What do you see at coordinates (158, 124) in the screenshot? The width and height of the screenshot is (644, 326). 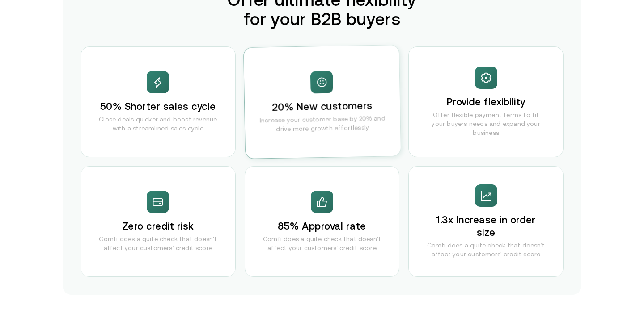 I see `p: Close deals quicker and boost revenue with a streamlined sales cycle` at bounding box center [158, 124].